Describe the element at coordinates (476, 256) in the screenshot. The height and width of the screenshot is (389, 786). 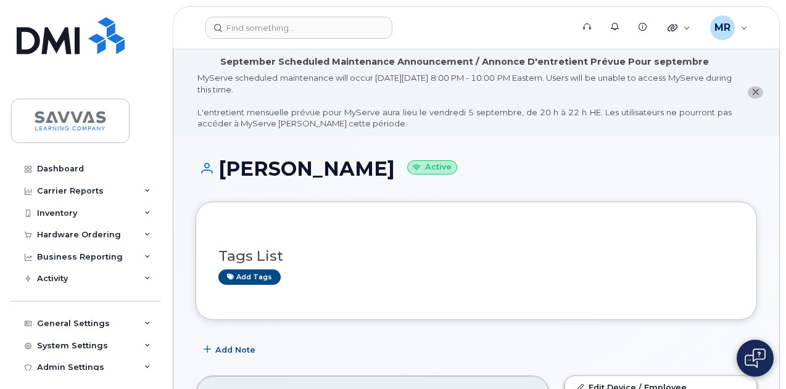
I see `h3: Tags List` at that location.